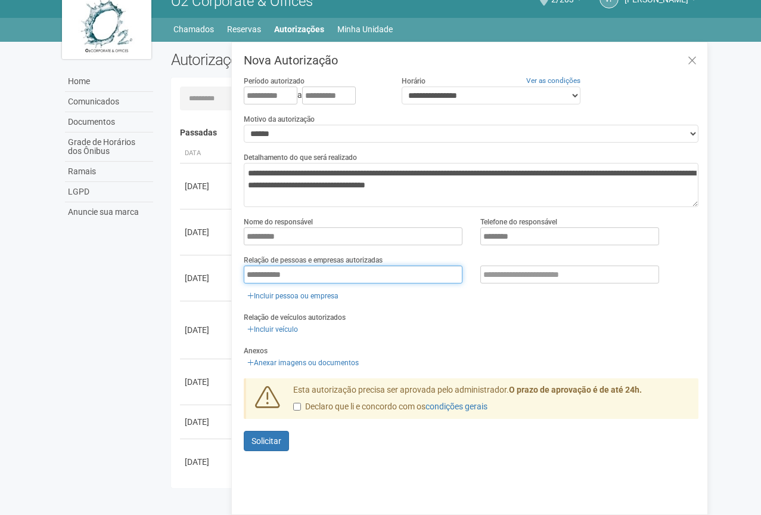 This screenshot has height=515, width=761. Describe the element at coordinates (267, 441) in the screenshot. I see `span: Solicitar` at that location.